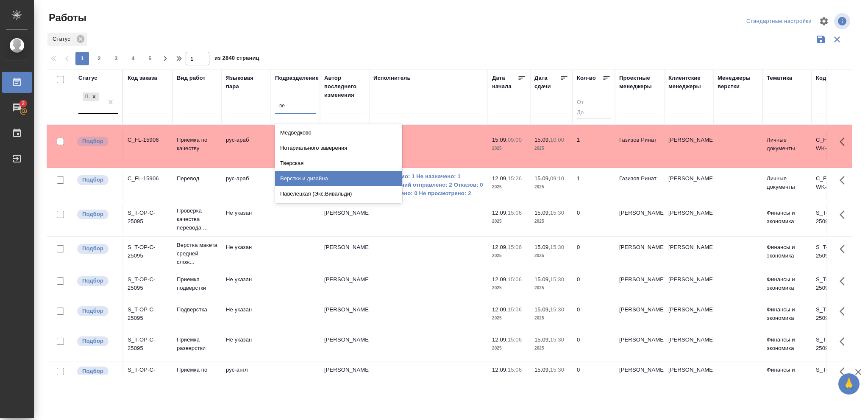 This screenshot has width=868, height=420. I want to click on span: Посмотреть информацию, so click(843, 21).